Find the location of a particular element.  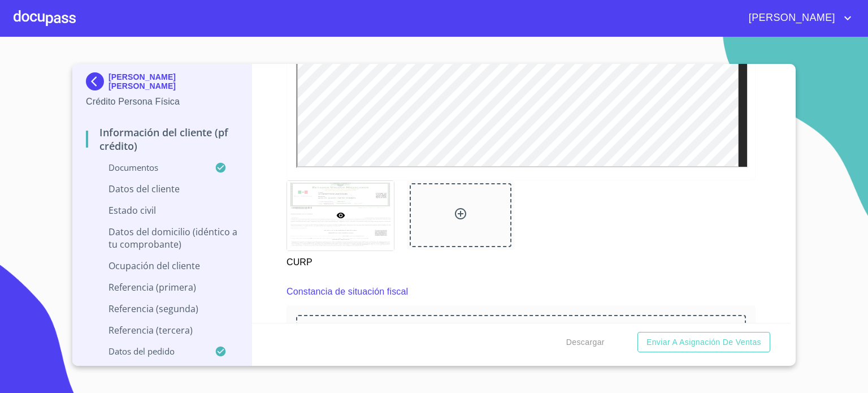

img: Docupass spot blue is located at coordinates (97, 81).